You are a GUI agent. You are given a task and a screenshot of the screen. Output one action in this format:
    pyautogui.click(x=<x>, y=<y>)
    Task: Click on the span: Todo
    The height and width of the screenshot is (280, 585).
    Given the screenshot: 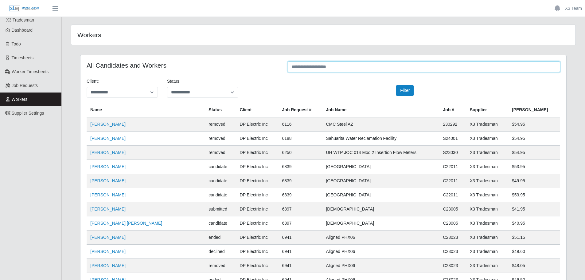 What is the action you would take?
    pyautogui.click(x=16, y=44)
    